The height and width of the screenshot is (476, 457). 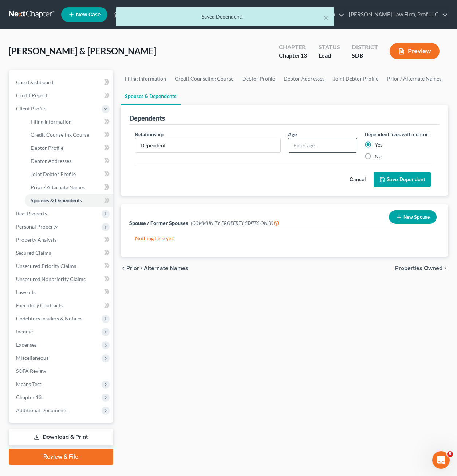 I want to click on span: Spouses & Dependents, so click(x=56, y=200).